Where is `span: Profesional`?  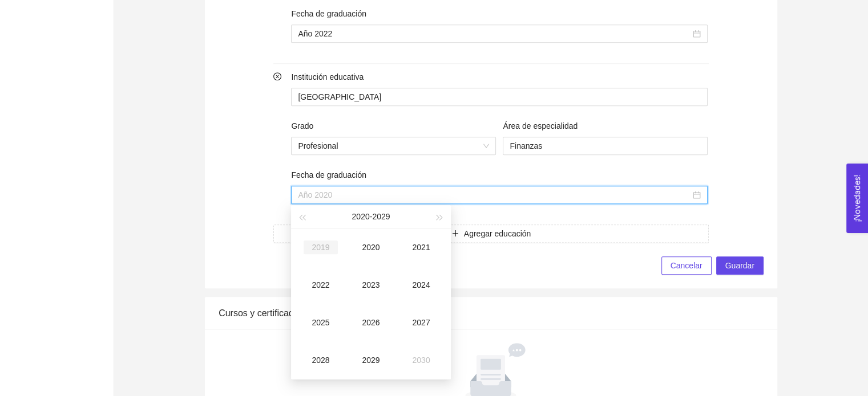
span: Profesional is located at coordinates (393, 146).